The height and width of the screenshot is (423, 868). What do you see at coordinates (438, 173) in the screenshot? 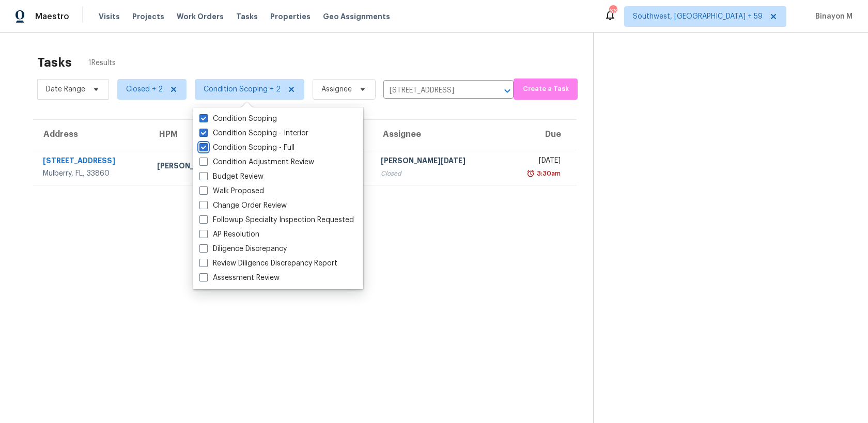
I see `div: Closed` at bounding box center [438, 173].